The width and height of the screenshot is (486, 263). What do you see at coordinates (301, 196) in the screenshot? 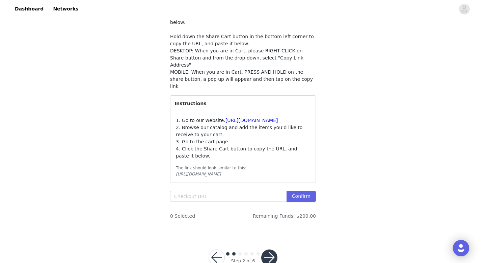
I see `button: Confirm` at bounding box center [301, 196].